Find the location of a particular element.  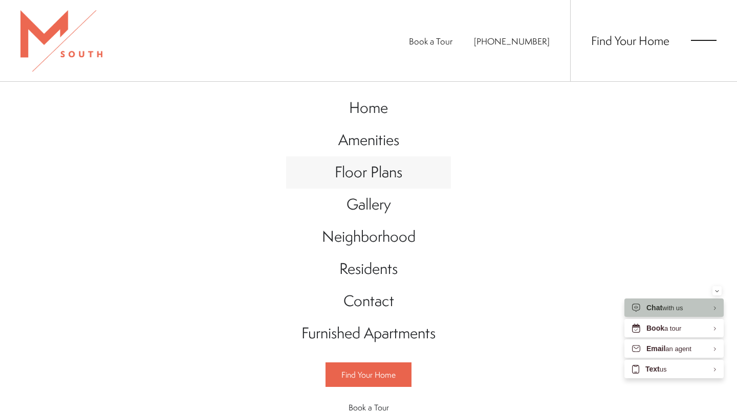

a: Go to Floor Plans is located at coordinates (368, 172).